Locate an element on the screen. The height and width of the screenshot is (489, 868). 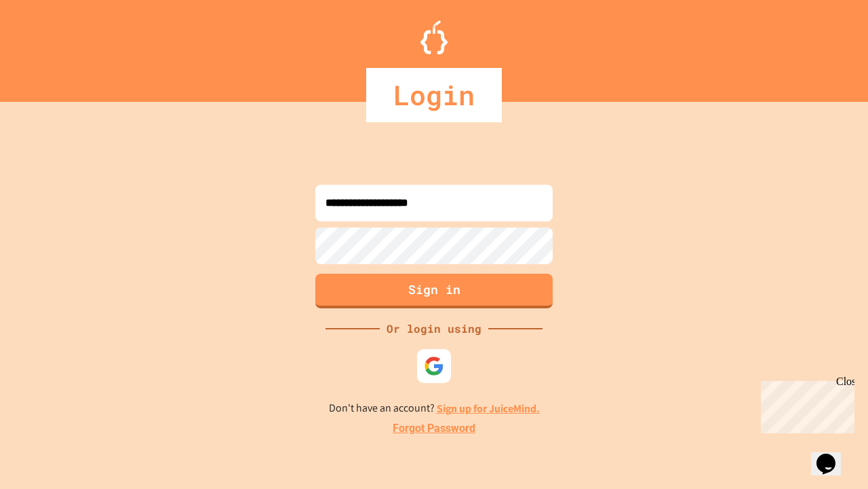
img: Logo.svg is located at coordinates (434, 38).